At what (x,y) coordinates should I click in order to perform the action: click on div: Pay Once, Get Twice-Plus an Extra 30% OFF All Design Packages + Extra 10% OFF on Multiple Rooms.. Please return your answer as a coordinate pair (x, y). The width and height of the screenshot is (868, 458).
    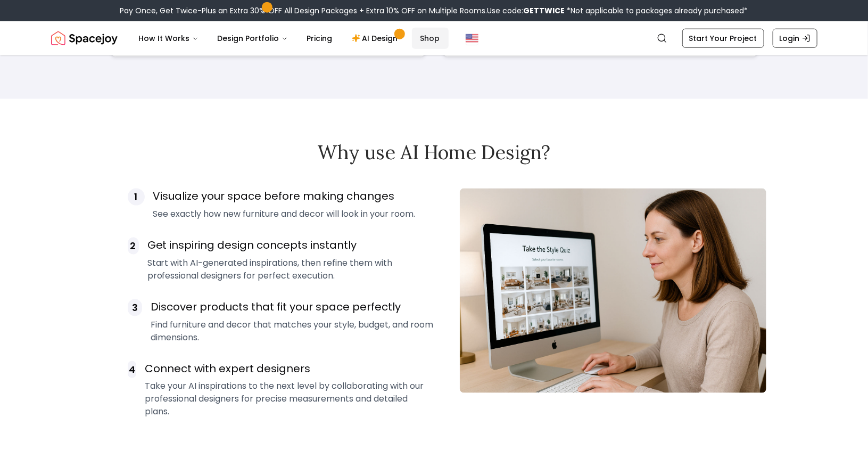
    Looking at the image, I should click on (434, 11).